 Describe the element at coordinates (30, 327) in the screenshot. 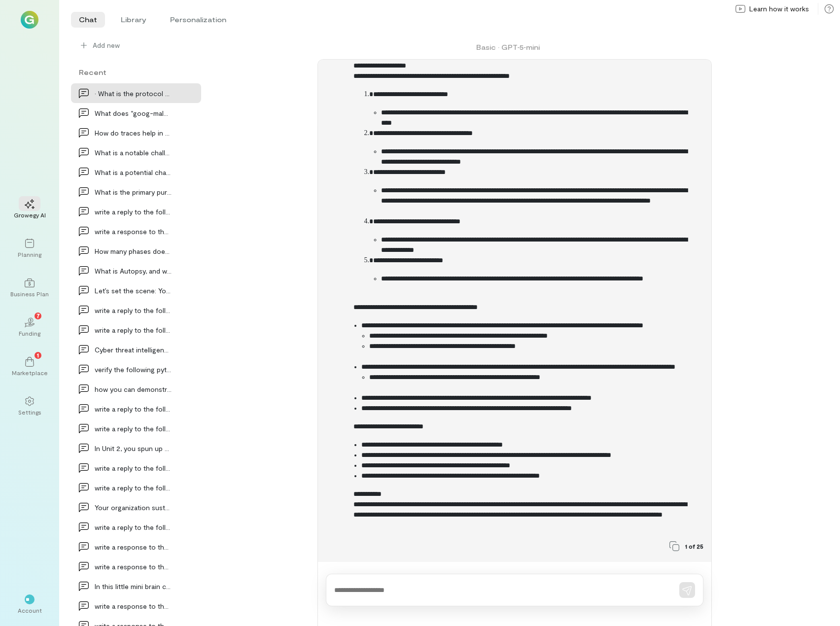

I see `a: Funding` at that location.